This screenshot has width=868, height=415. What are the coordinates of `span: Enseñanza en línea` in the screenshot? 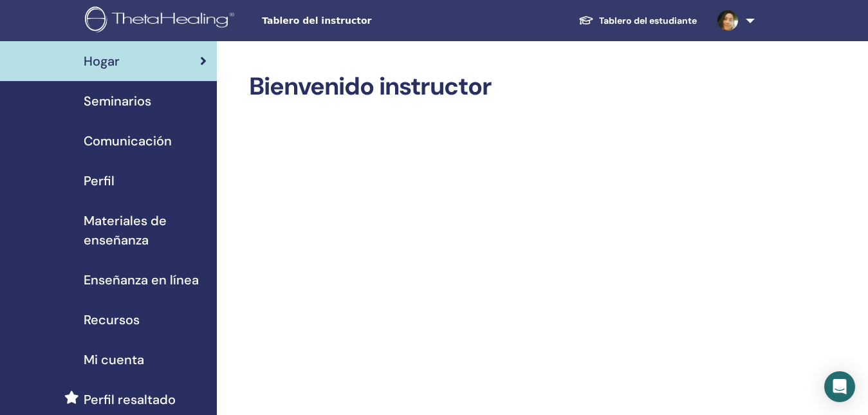 It's located at (141, 280).